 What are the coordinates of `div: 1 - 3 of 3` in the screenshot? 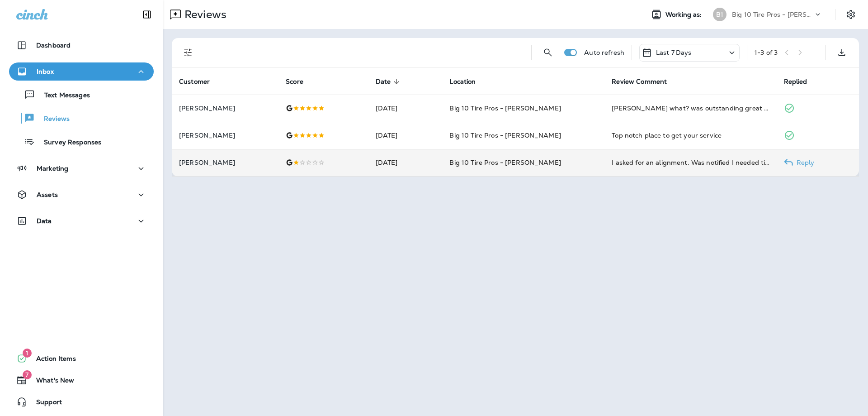 It's located at (766, 52).